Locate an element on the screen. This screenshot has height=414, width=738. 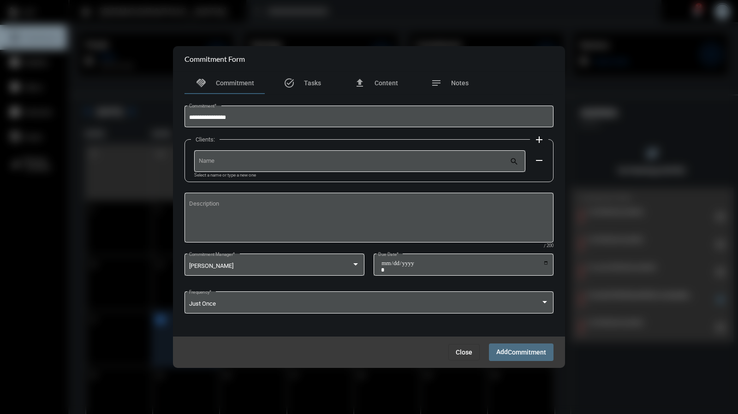
span: Notes is located at coordinates (460, 83).